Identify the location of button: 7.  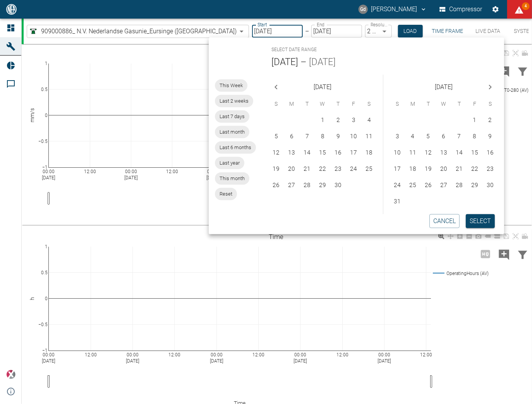
(459, 137).